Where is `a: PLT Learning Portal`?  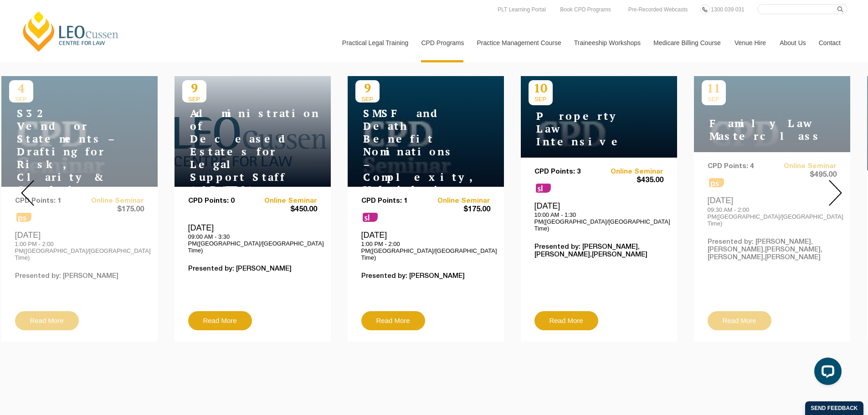
a: PLT Learning Portal is located at coordinates (522, 10).